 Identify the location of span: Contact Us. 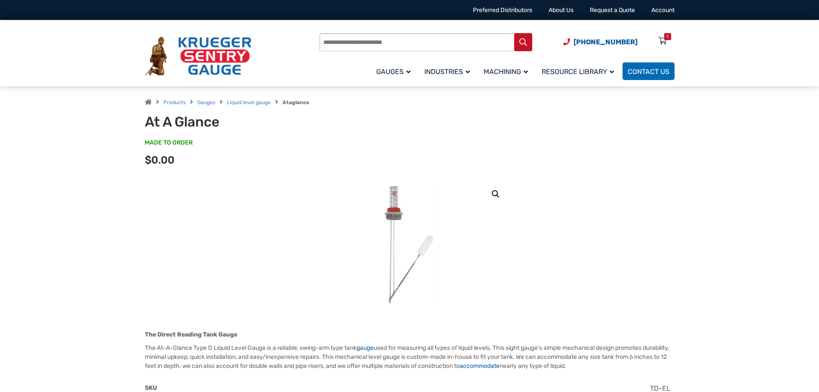
(649, 71).